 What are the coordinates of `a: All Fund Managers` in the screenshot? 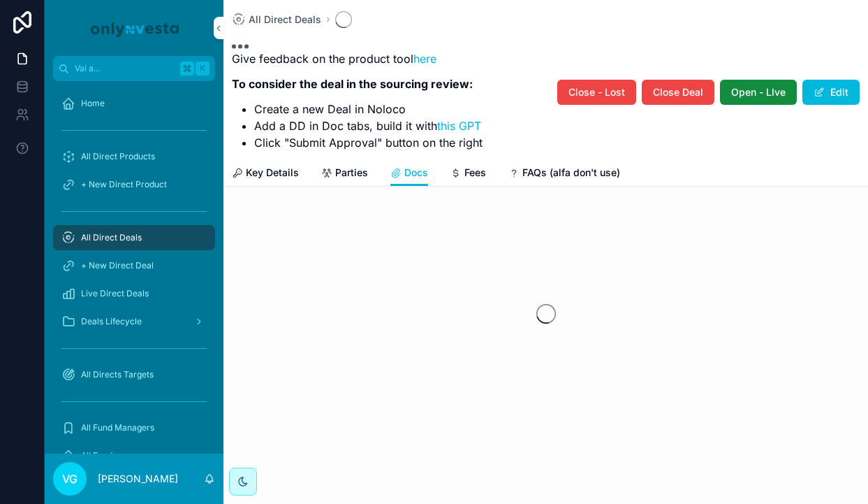 It's located at (134, 428).